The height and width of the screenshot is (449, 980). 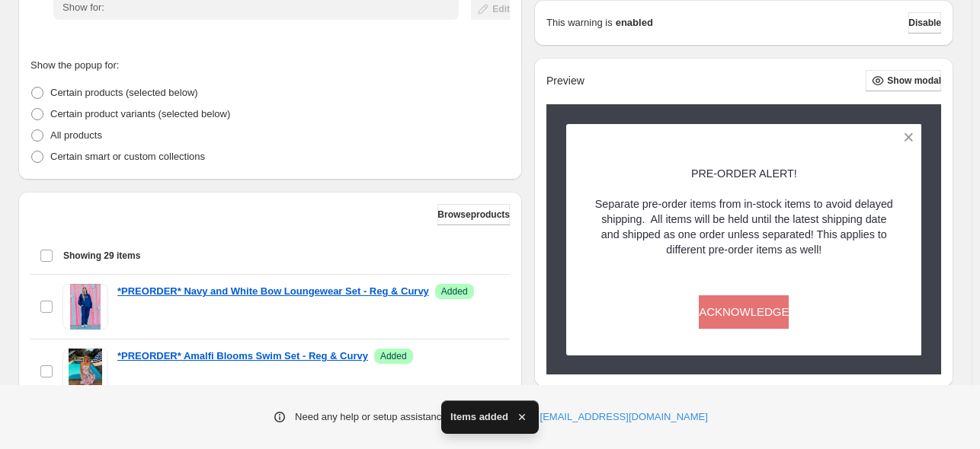 What do you see at coordinates (473, 214) in the screenshot?
I see `button: Browseproducts` at bounding box center [473, 214].